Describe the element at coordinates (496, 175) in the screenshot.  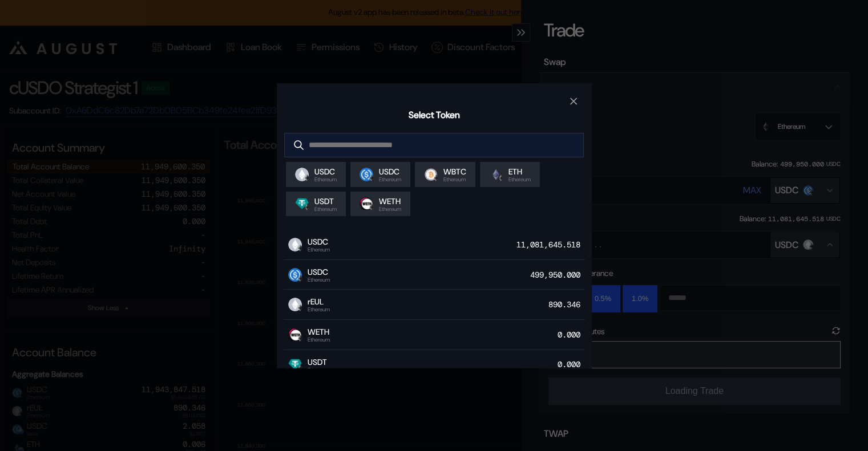
I see `img: ethereum.png` at that location.